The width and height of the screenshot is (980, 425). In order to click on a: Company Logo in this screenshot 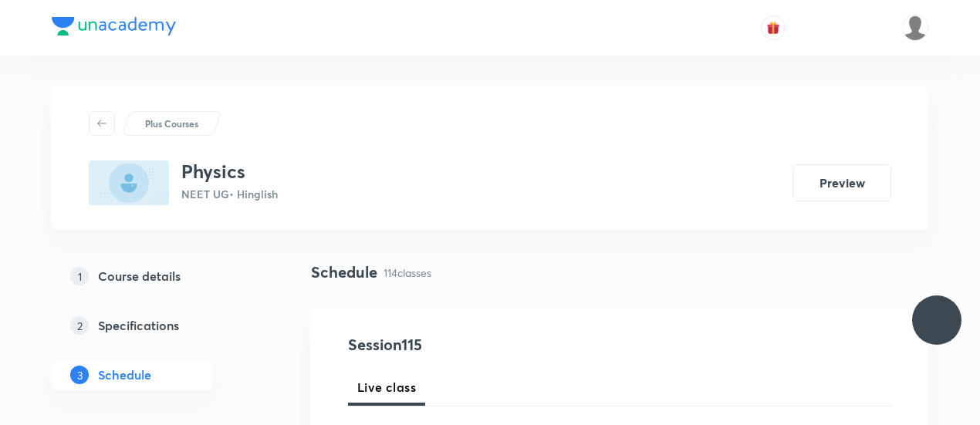, I will do `click(113, 28)`.